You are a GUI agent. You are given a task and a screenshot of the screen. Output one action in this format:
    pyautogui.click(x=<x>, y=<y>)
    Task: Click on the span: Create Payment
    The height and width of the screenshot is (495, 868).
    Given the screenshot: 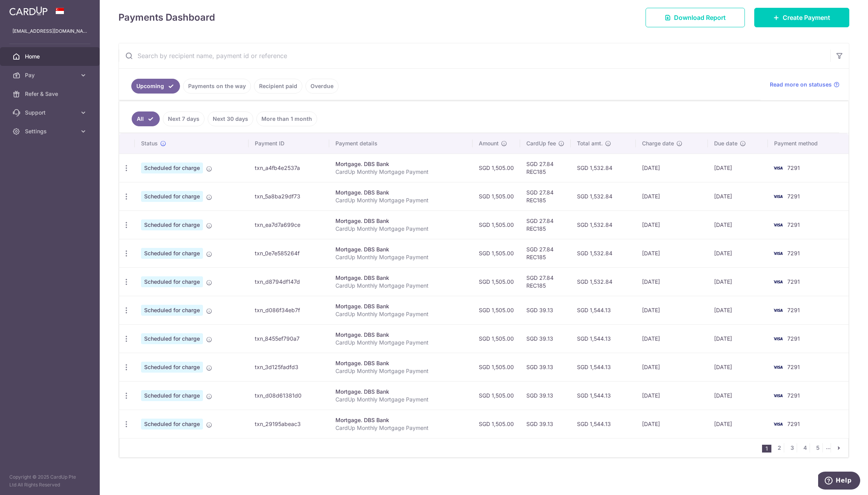 What is the action you would take?
    pyautogui.click(x=806, y=18)
    